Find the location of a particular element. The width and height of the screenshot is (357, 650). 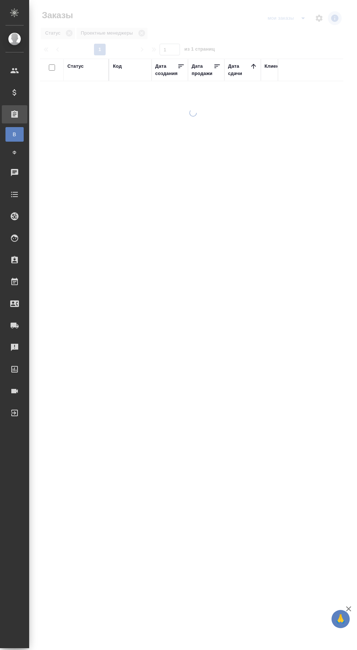

div: Клиент is located at coordinates (273, 66).